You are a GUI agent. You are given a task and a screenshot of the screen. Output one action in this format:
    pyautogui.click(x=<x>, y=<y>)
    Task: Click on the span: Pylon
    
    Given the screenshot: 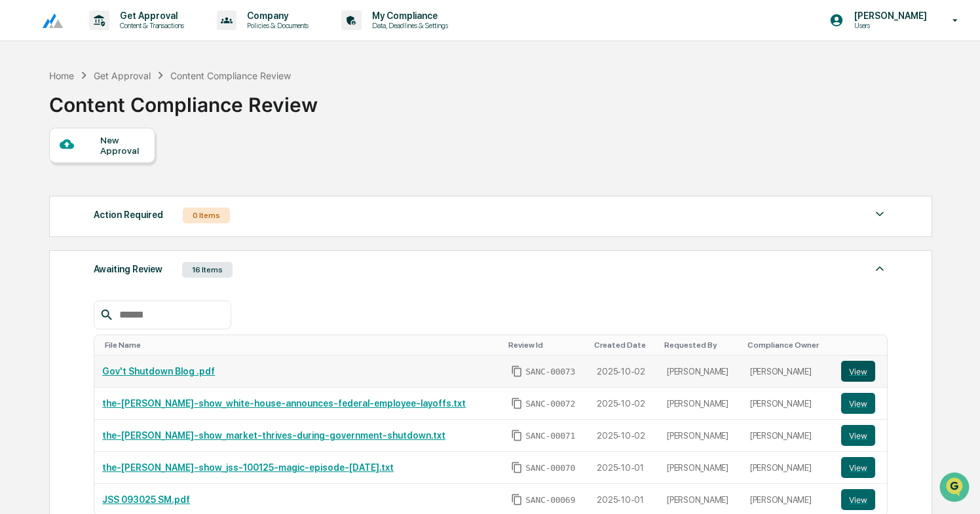 What is the action you would take?
    pyautogui.click(x=144, y=226)
    